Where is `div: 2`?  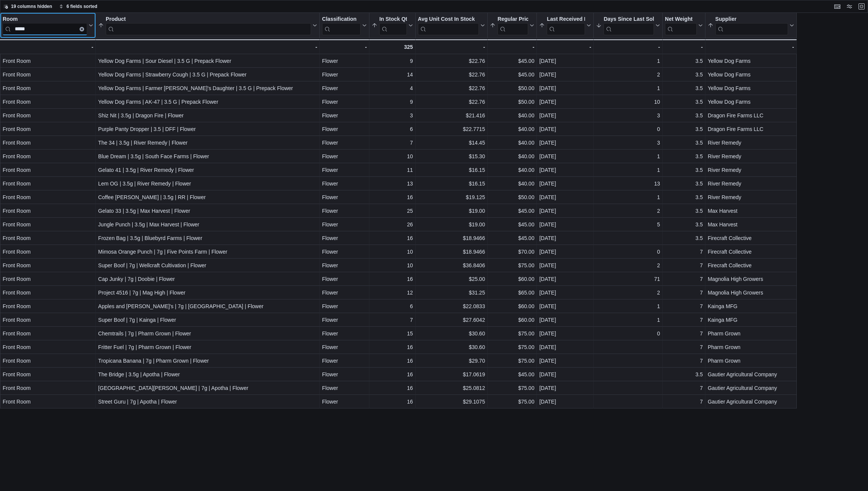
div: 2 is located at coordinates (627, 265).